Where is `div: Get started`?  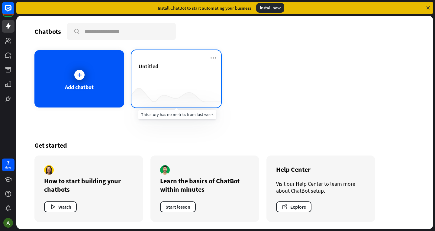
div: Get started is located at coordinates (225, 145).